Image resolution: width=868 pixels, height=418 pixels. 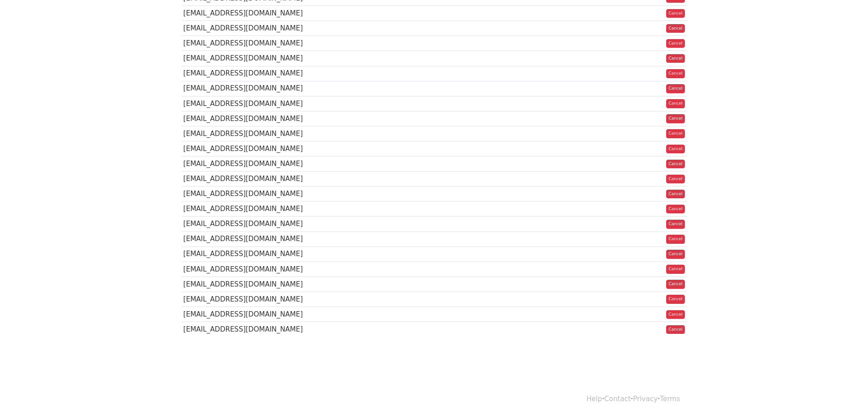 I want to click on div: Chat Widget, so click(x=846, y=396).